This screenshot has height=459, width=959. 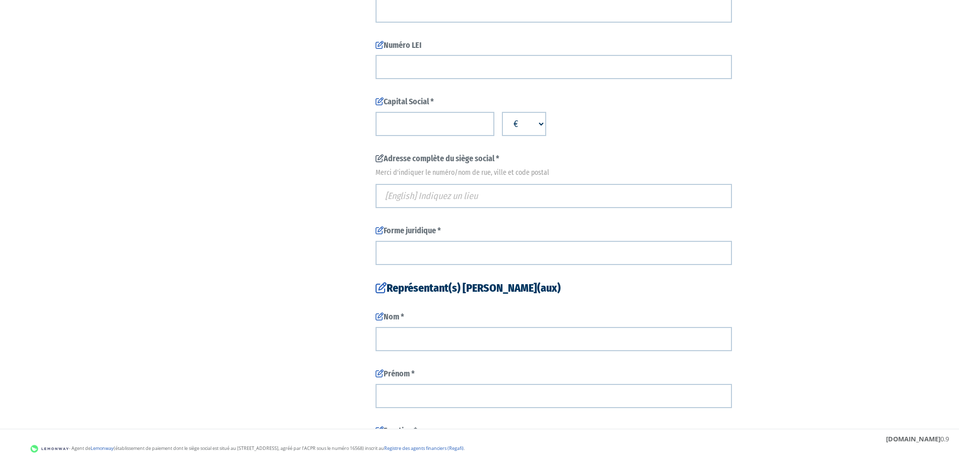 What do you see at coordinates (554, 102) in the screenshot?
I see `label: Capital Social *` at bounding box center [554, 102].